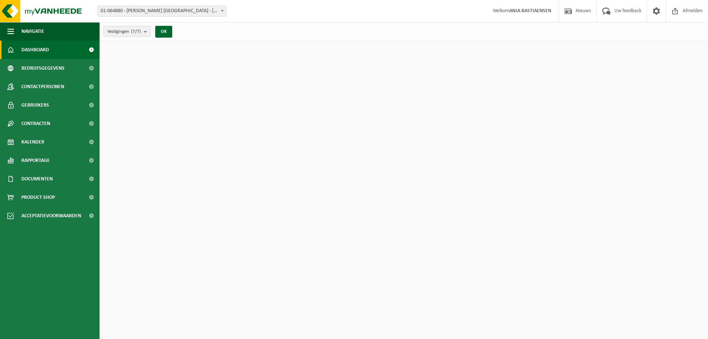 Image resolution: width=708 pixels, height=339 pixels. I want to click on span: Bedrijfsgegevens, so click(43, 68).